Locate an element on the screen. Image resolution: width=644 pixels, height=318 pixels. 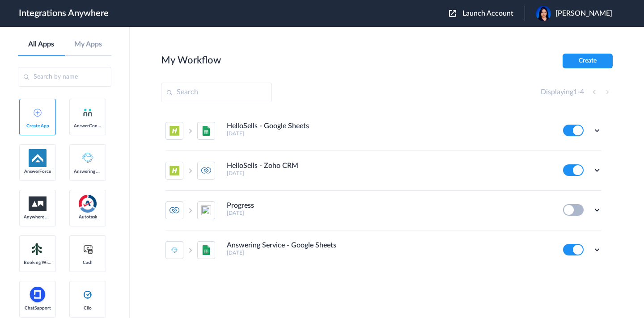
h4: Displaying - is located at coordinates (563, 92).